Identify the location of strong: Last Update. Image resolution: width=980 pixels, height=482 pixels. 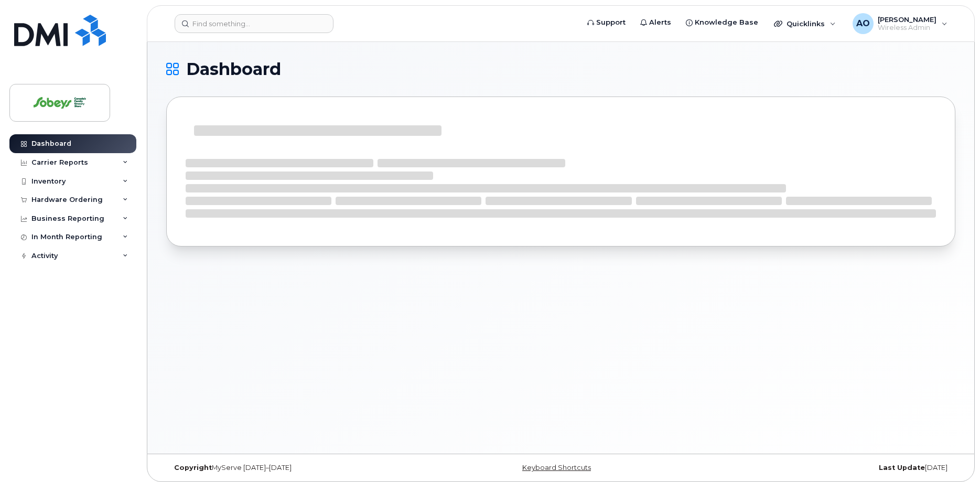
(902, 467).